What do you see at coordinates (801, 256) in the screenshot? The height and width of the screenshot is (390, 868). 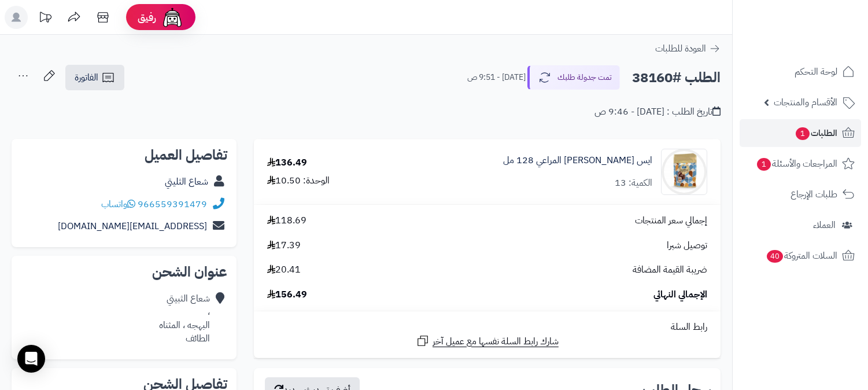 I see `span: السلات المتروكة` at bounding box center [801, 256].